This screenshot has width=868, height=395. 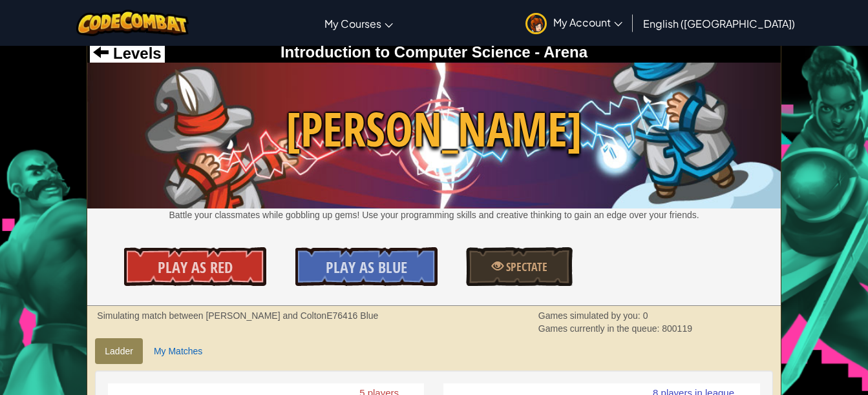 What do you see at coordinates (434, 215) in the screenshot?
I see `p: Battle your classmates while gobbling up gems! Use your programming skills and creative thinking ...` at bounding box center [434, 215].